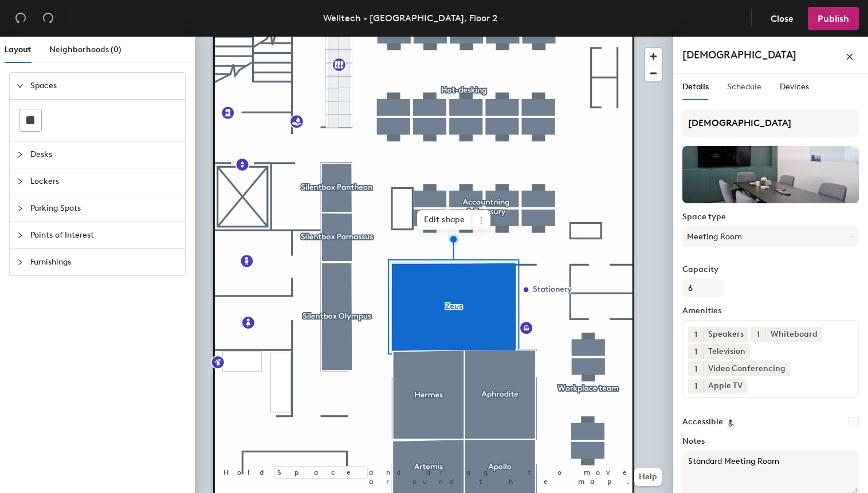 The image size is (868, 493). I want to click on div: Video Conferencing, so click(746, 369).